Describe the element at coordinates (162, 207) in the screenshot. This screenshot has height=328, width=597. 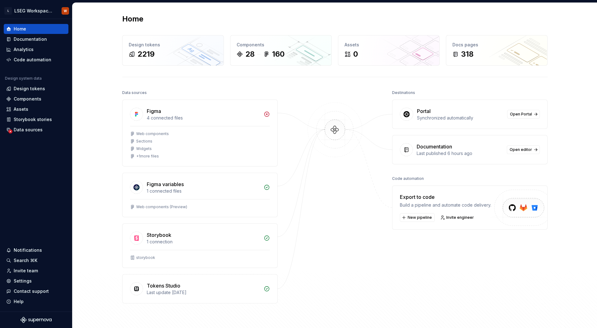
I see `div: Web components (Preview)` at that location.